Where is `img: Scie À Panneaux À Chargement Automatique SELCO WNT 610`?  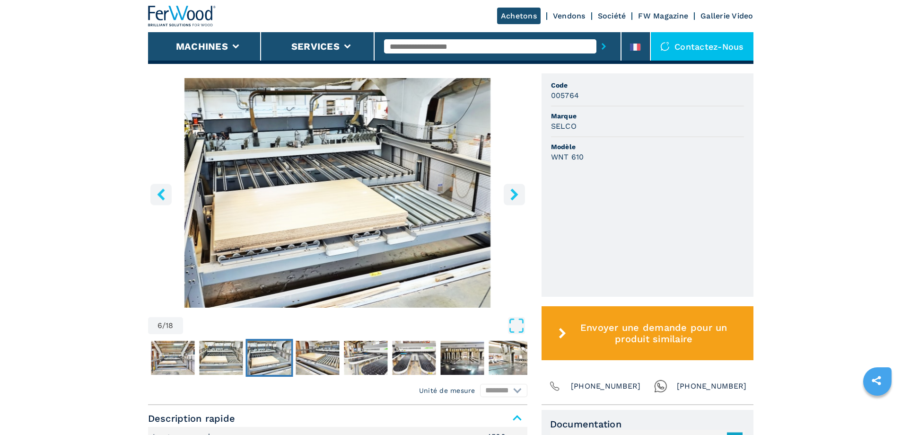
img: Scie À Panneaux À Chargement Automatique SELCO WNT 610 is located at coordinates (338, 192).